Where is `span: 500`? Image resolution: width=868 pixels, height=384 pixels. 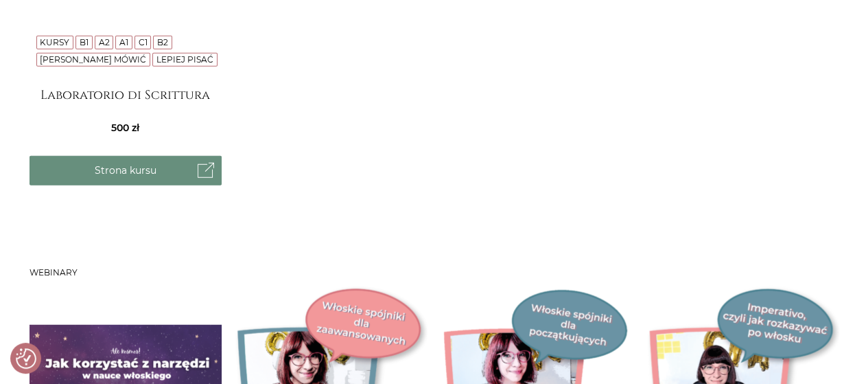
span: 500 is located at coordinates (125, 128).